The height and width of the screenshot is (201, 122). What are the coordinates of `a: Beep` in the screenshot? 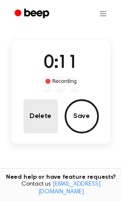 It's located at (33, 14).